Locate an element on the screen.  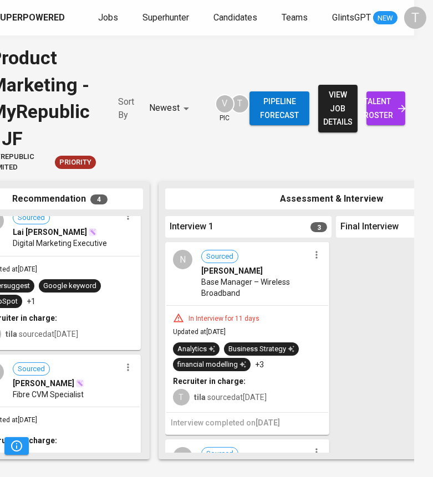
h6: Interview completed on is located at coordinates (247, 423).